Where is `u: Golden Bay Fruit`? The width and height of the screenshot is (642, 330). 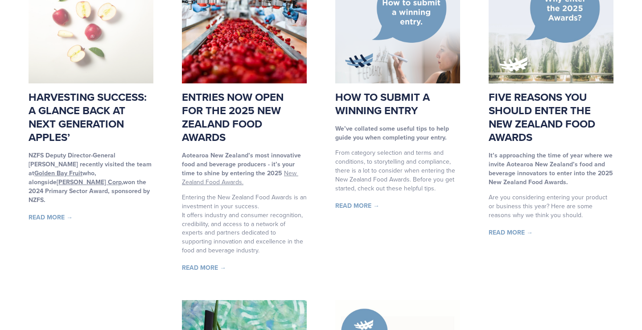
u: Golden Bay Fruit is located at coordinates (58, 173).